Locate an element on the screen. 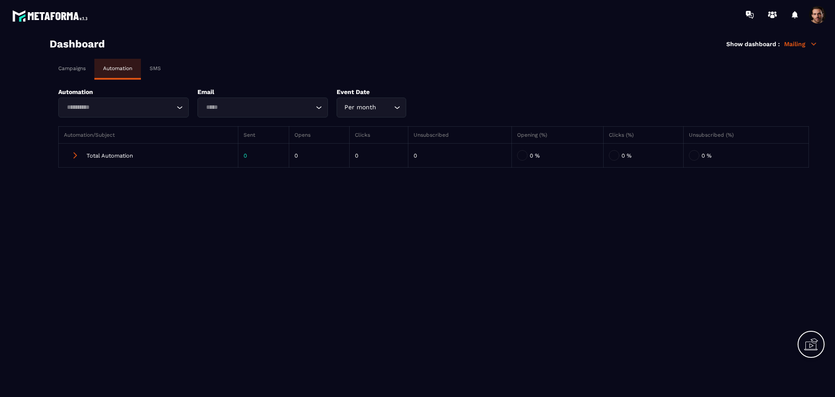 The width and height of the screenshot is (835, 397). p: Email is located at coordinates (263, 92).